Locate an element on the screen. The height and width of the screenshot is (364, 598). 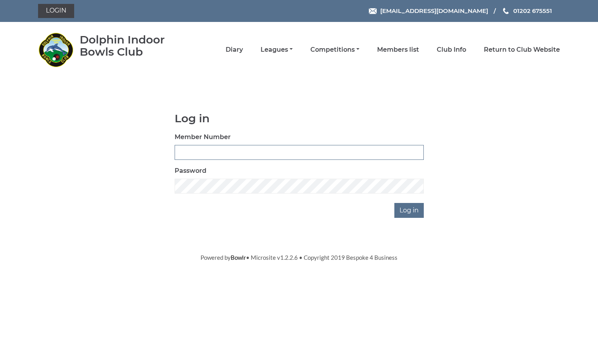
input: Log in is located at coordinates (409, 211).